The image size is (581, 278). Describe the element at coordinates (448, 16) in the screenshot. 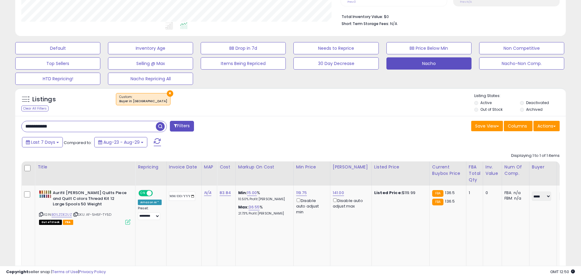

I see `li: $0` at that location.